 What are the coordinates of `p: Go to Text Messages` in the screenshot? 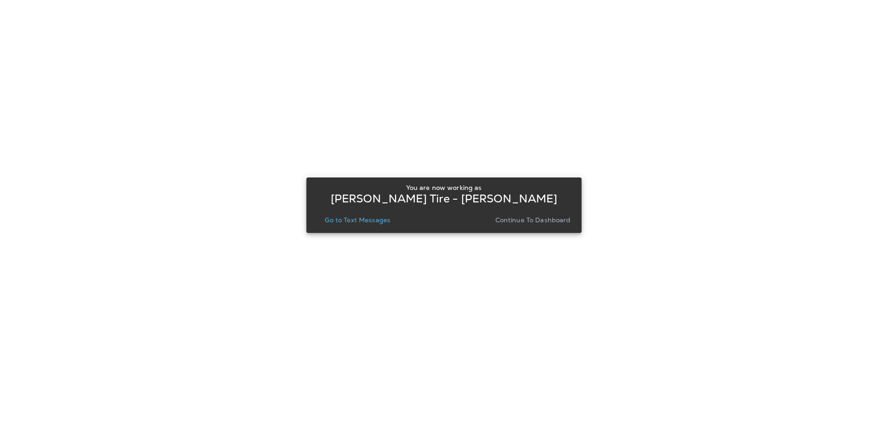 It's located at (358, 220).